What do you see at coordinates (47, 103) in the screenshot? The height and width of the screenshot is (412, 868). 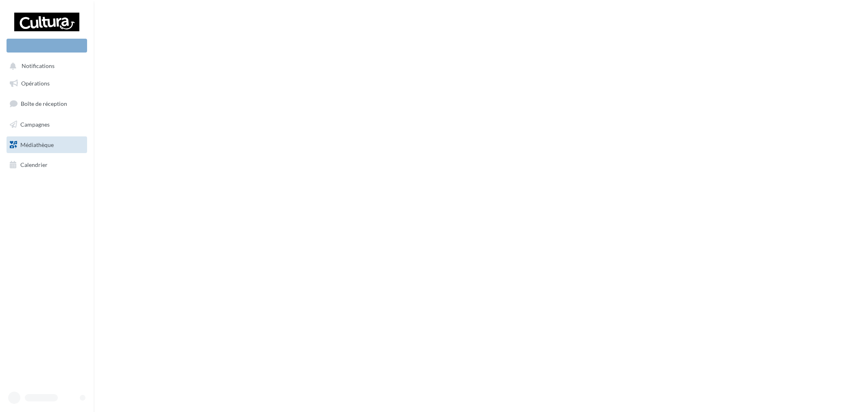 I see `a: Boîte de réception` at bounding box center [47, 103].